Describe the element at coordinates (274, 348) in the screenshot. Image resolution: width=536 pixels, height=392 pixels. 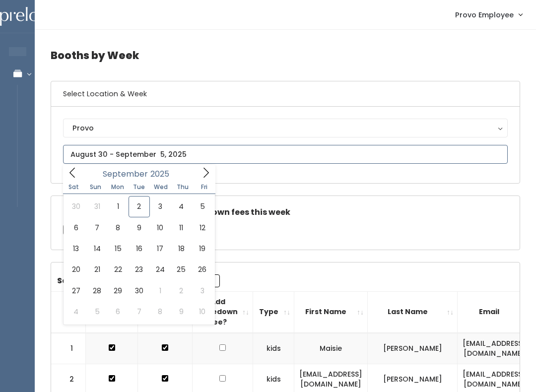
I see `td: kids` at that location.